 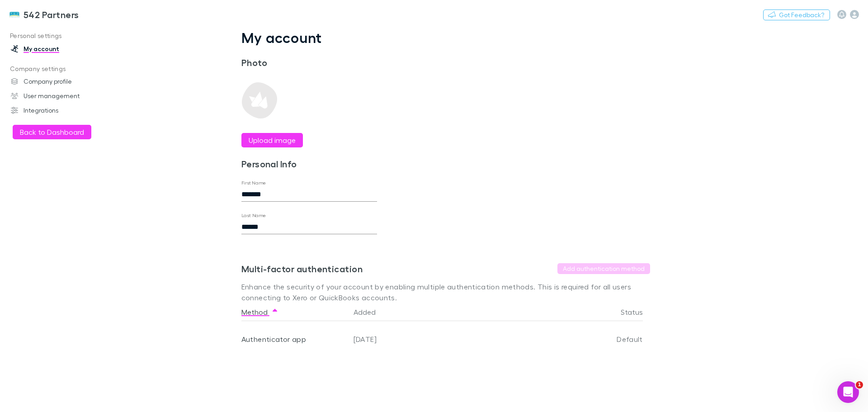 What do you see at coordinates (260, 312) in the screenshot?
I see `button: Method` at bounding box center [260, 312].